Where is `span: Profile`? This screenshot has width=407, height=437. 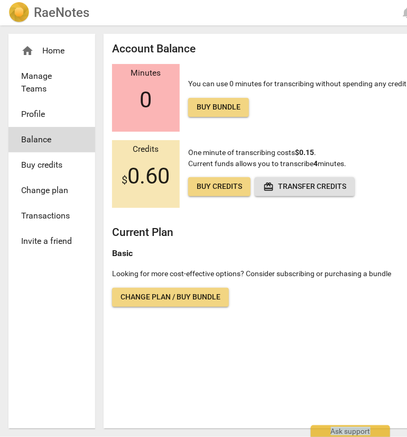
span: Profile is located at coordinates (48, 114).